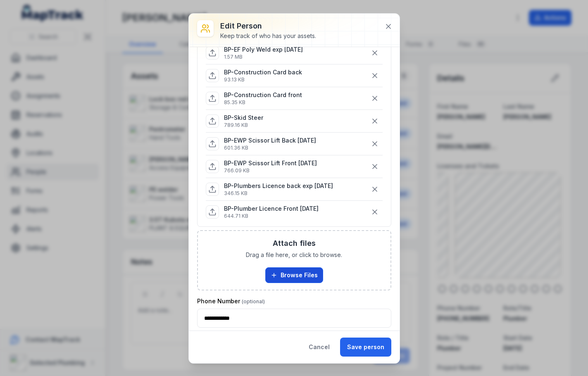 This screenshot has height=376, width=588. What do you see at coordinates (263, 95) in the screenshot?
I see `p: BP-Construction Card front` at bounding box center [263, 95].